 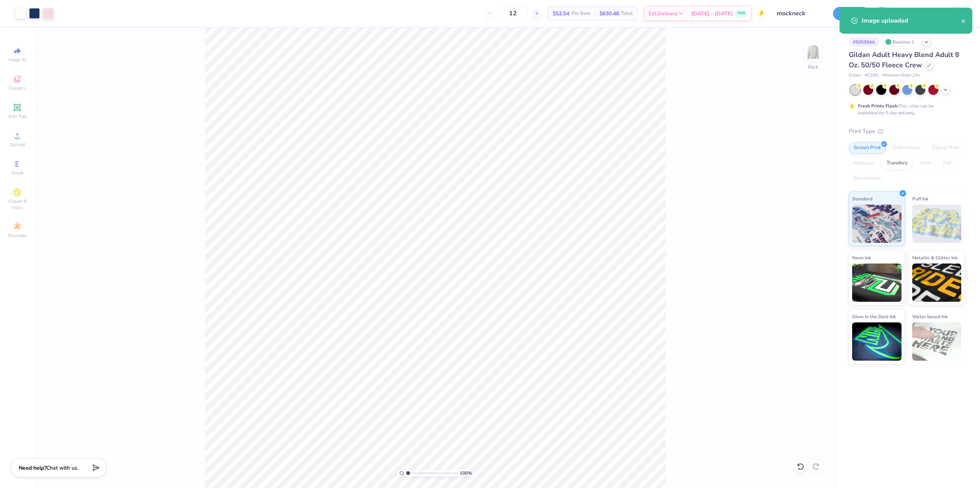 What do you see at coordinates (876, 224) in the screenshot?
I see `img: Standard` at bounding box center [876, 224].